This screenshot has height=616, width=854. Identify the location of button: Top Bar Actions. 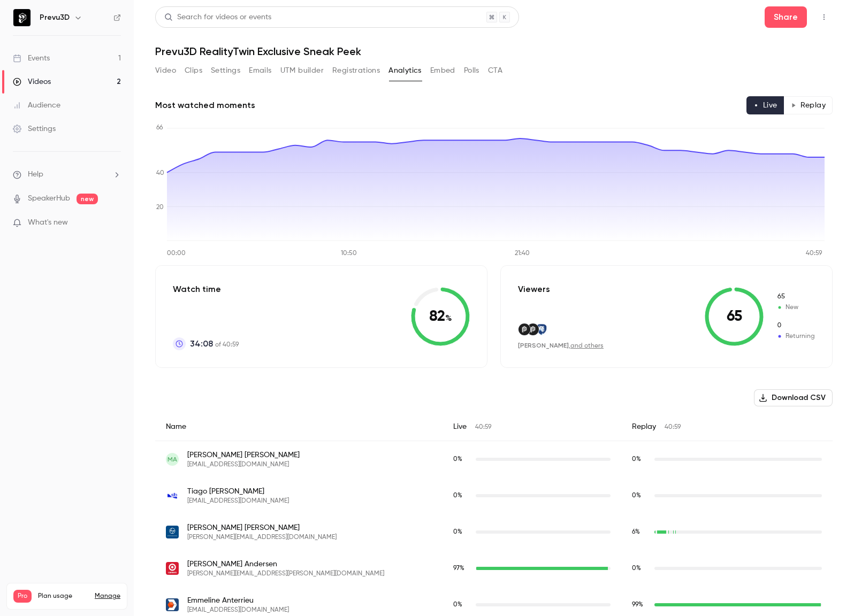
(824, 17).